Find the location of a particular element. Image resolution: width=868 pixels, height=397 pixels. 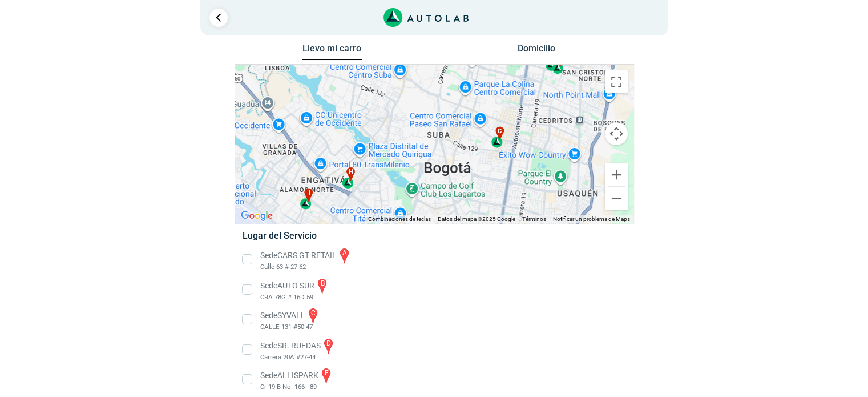

span: Datos del mapa ©2025 Google is located at coordinates (476, 219).